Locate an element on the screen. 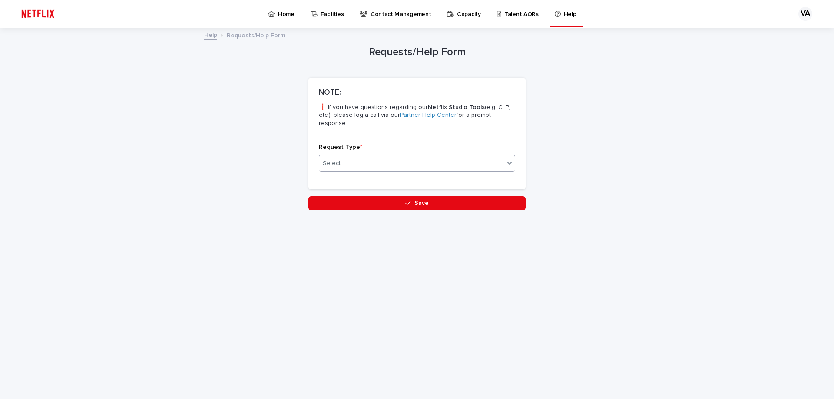  span: Save is located at coordinates (421, 203).